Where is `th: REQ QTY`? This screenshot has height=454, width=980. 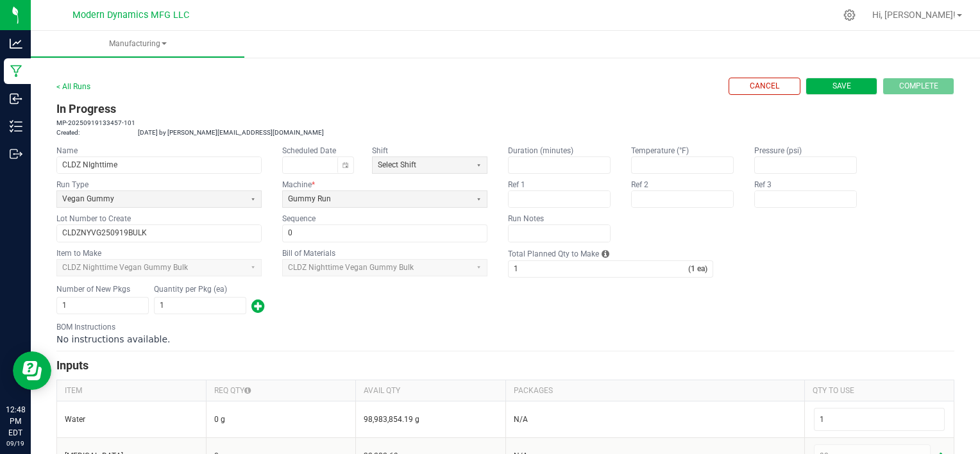
th: REQ QTY is located at coordinates (281, 390).